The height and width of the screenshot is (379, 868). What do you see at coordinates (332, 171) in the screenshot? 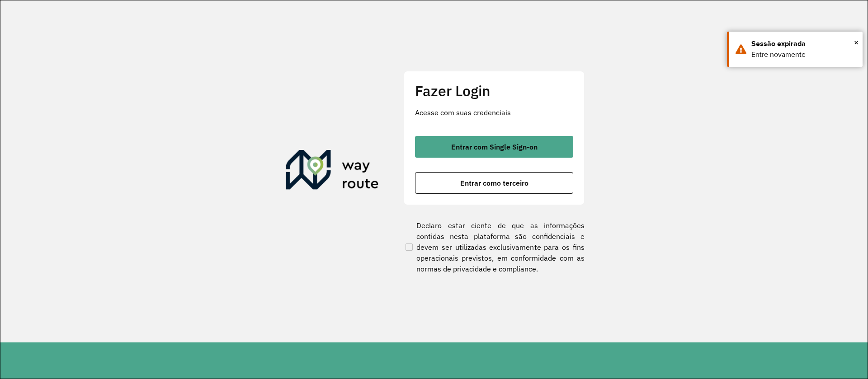
I see `img: Roteirizador AmbevTech` at bounding box center [332, 171].